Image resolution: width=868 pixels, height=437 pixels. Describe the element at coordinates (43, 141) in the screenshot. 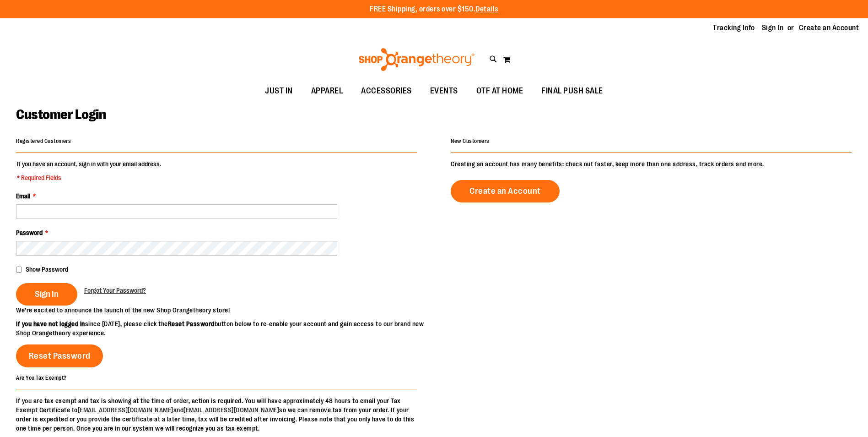

I see `strong: Registered Customers` at that location.